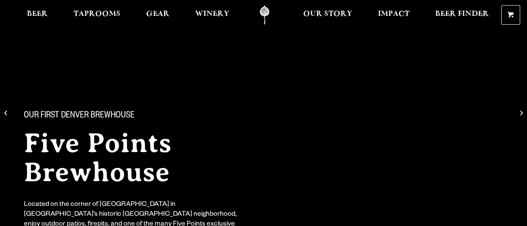 The image size is (527, 226). I want to click on a: Gear, so click(158, 15).